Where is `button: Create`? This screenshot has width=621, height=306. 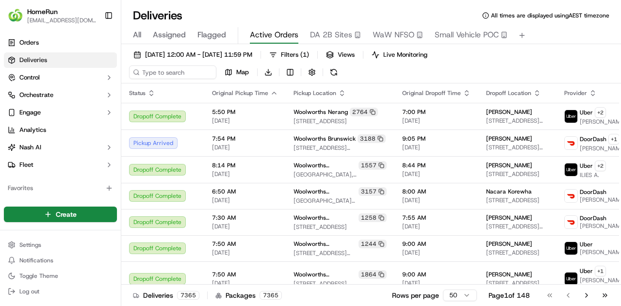 button: Create is located at coordinates (60, 214).